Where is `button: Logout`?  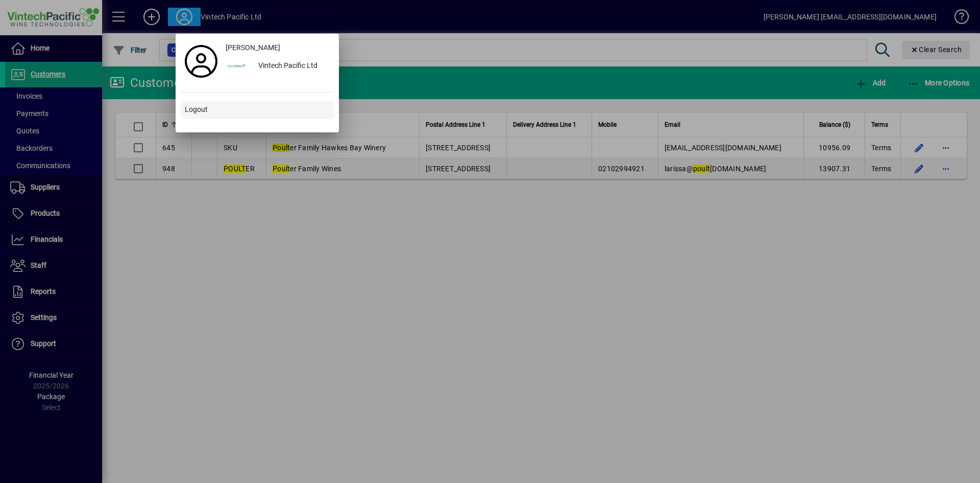 button: Logout is located at coordinates (258, 110).